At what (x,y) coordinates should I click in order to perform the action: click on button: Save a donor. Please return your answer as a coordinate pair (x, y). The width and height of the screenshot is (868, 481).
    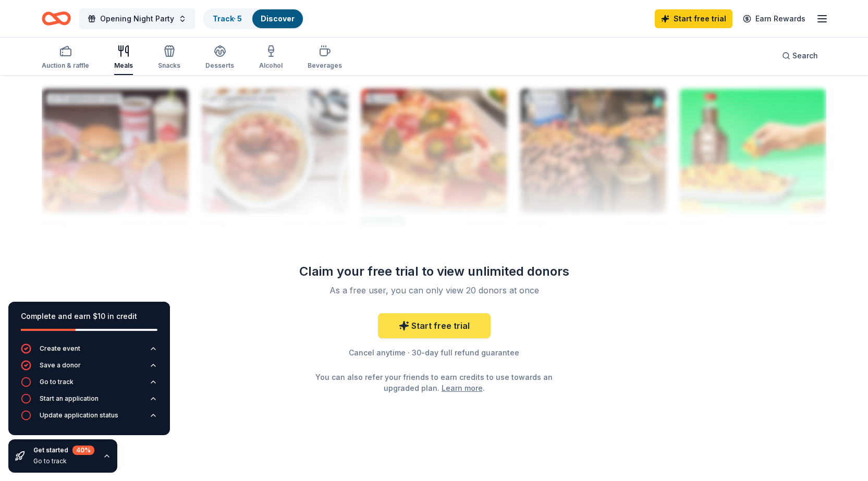
    Looking at the image, I should click on (89, 368).